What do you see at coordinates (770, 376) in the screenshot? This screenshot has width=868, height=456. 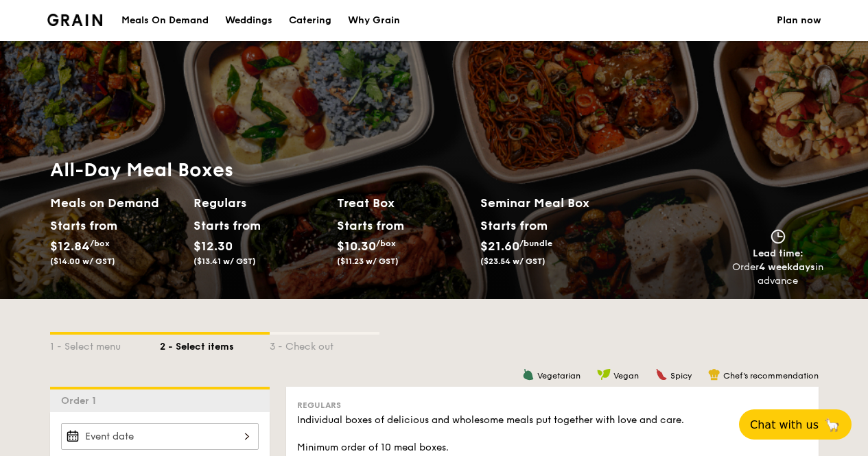 I see `span: Chef's recommendation` at bounding box center [770, 376].